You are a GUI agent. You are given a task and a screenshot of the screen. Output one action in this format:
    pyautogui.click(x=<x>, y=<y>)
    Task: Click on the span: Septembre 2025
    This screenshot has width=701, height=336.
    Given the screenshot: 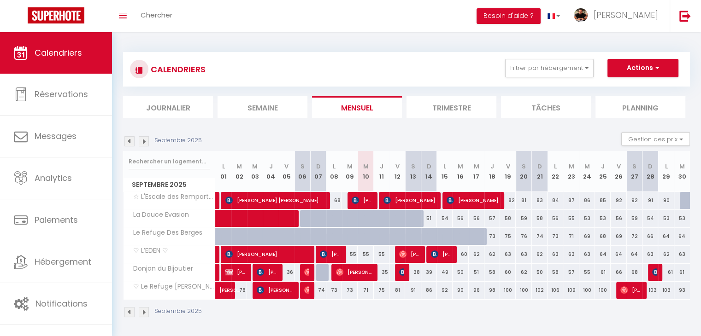 What is the action you would take?
    pyautogui.click(x=169, y=185)
    